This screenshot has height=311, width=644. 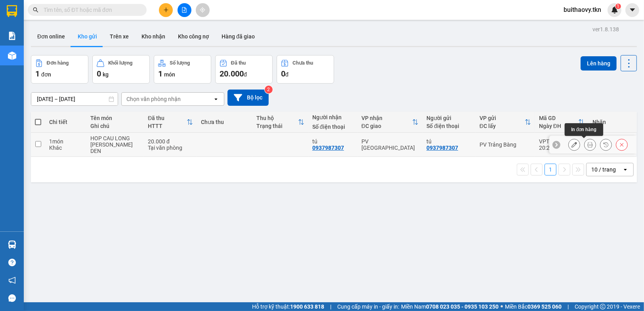 I want to click on div: VP gửi, so click(x=502, y=118).